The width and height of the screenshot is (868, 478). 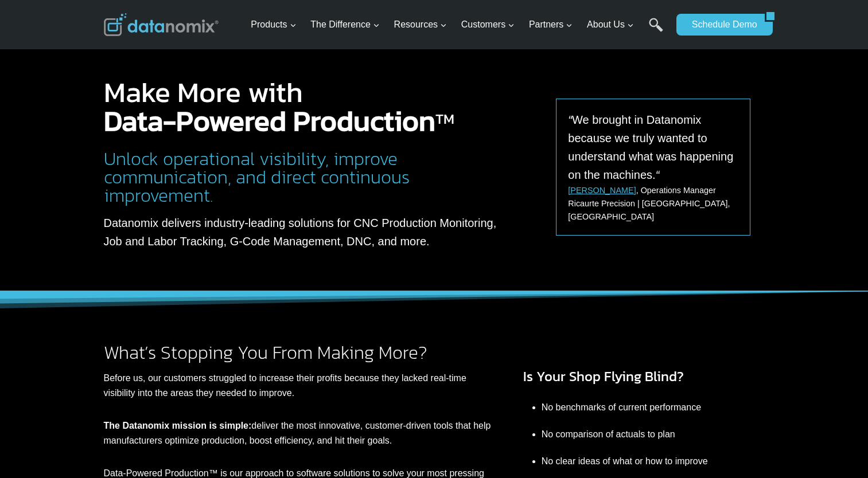 I want to click on a: Schedule Demo, so click(x=720, y=25).